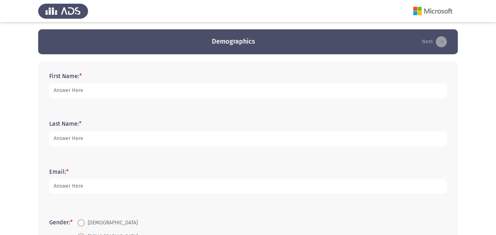 This screenshot has height=235, width=496. What do you see at coordinates (433, 11) in the screenshot?
I see `img: Assessment logo of Microsoft (Word, Excel, PPT)` at bounding box center [433, 11].